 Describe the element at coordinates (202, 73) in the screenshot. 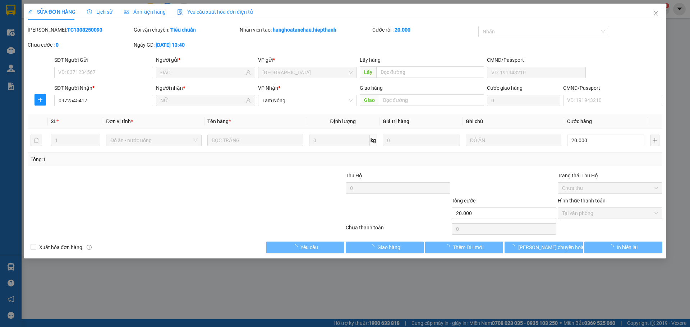

I see `input: Tên người gửi` at that location.